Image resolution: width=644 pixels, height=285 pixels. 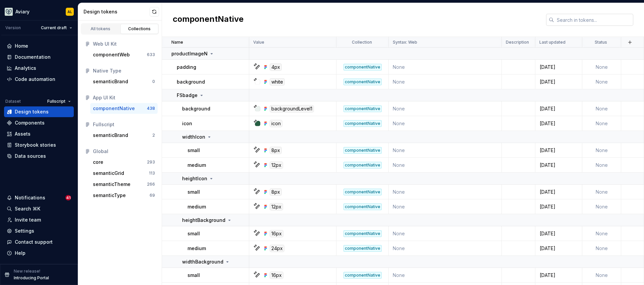 I want to click on div: Code automation, so click(x=35, y=79).